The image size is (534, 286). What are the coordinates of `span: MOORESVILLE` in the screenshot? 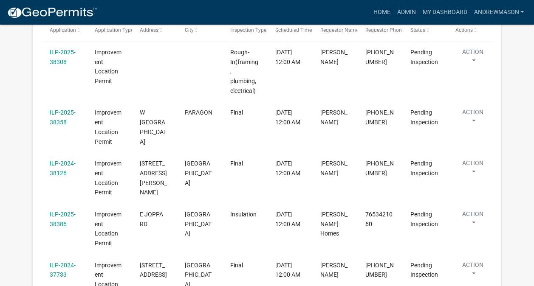 It's located at (198, 224).